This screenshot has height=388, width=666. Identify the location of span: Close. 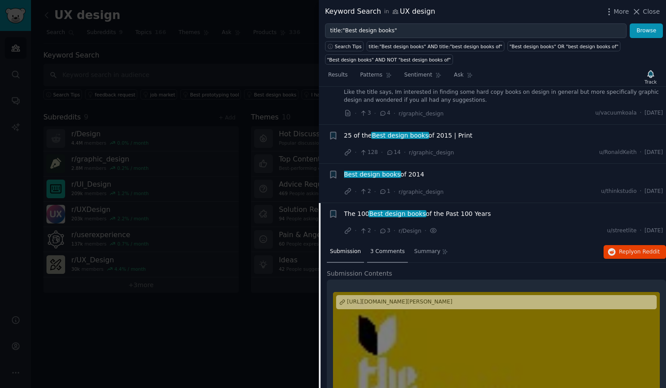
(651, 12).